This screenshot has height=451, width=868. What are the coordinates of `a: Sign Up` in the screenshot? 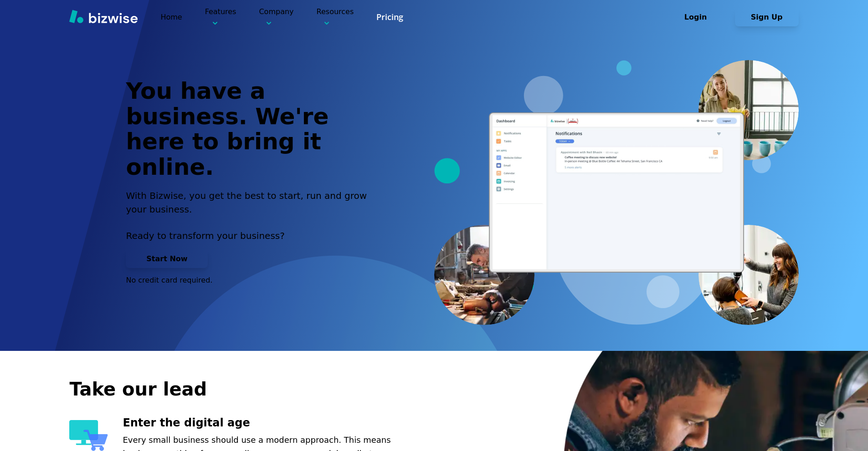 It's located at (766, 17).